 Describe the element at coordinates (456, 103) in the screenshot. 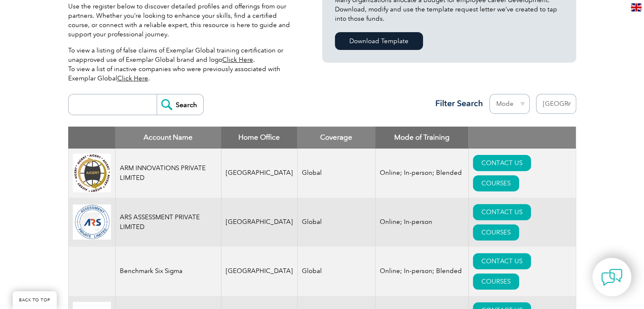

I see `h3: Filter Search` at that location.